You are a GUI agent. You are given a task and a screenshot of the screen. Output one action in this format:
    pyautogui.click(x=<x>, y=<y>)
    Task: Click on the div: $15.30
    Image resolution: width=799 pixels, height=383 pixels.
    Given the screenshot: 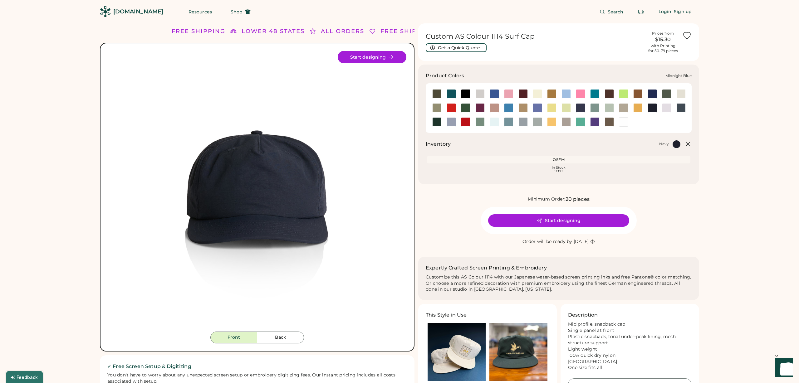 What is the action you would take?
    pyautogui.click(x=663, y=40)
    